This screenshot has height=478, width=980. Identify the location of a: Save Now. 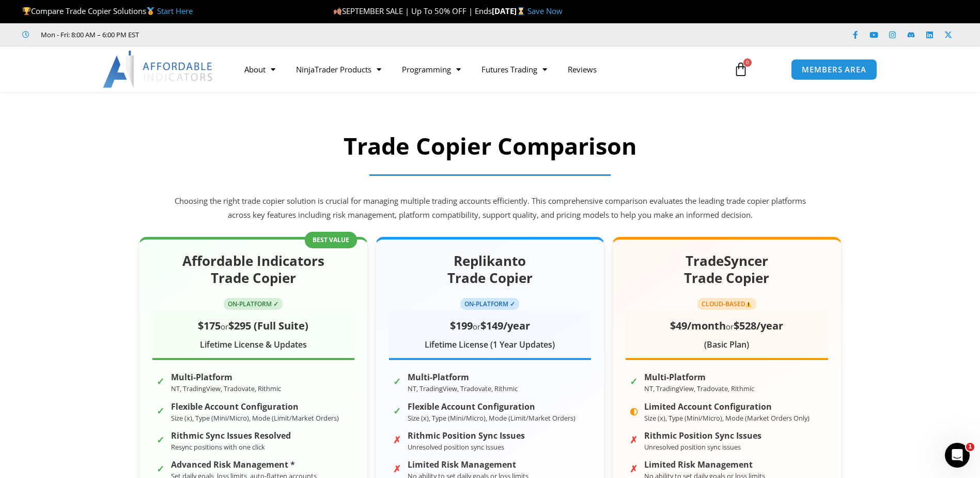
(545, 11).